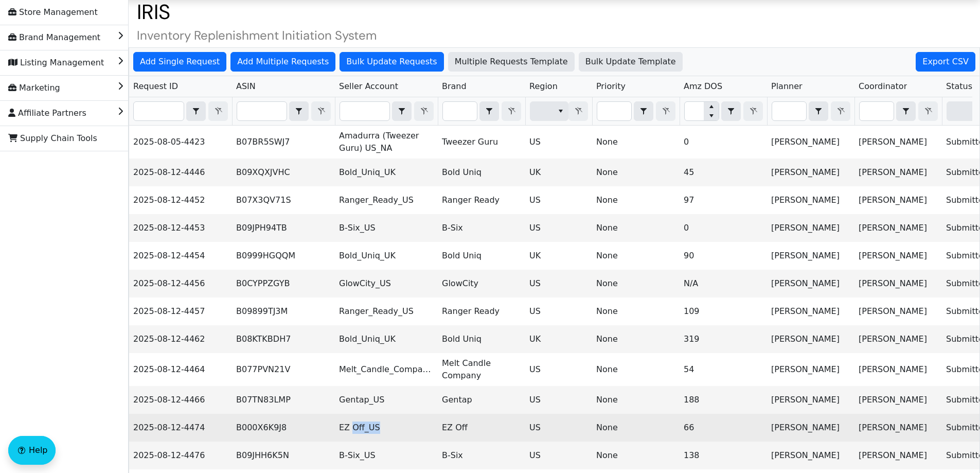  Describe the element at coordinates (481, 283) in the screenshot. I see `td: GlowCity` at that location.